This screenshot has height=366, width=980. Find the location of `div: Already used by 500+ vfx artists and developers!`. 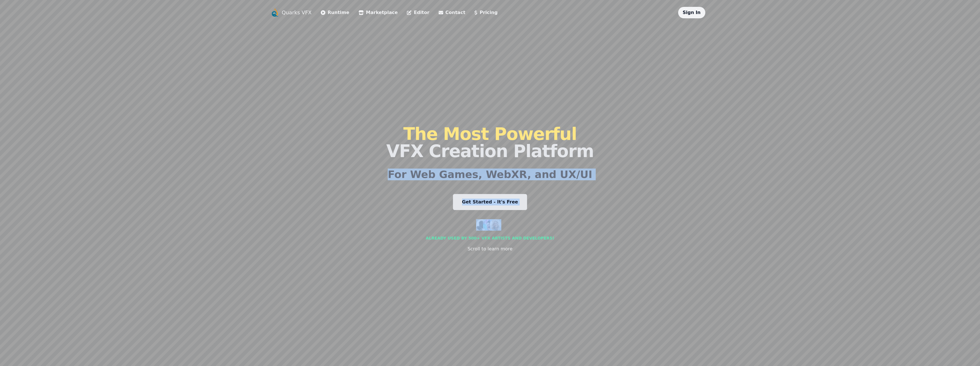

div: Already used by 500+ vfx artists and developers! is located at coordinates (490, 238).